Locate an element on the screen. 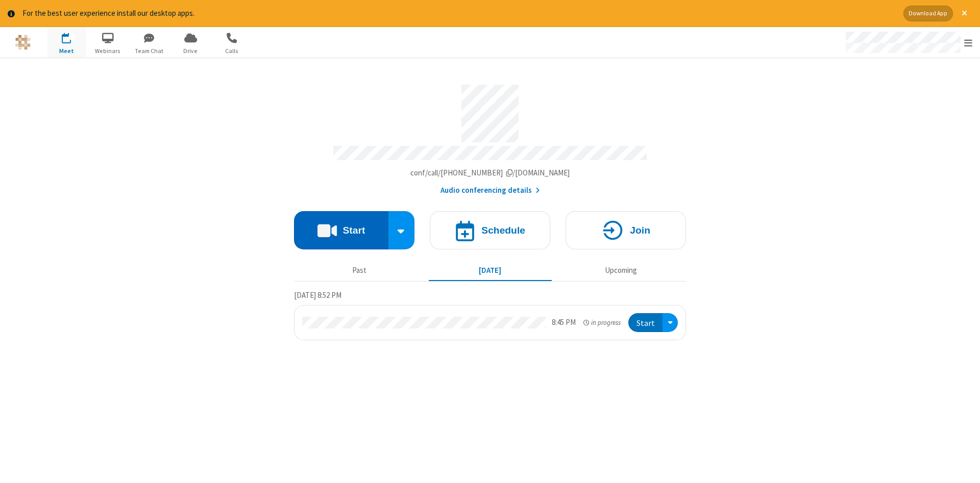 This screenshot has width=980, height=483. section: Account details is located at coordinates (490, 136).